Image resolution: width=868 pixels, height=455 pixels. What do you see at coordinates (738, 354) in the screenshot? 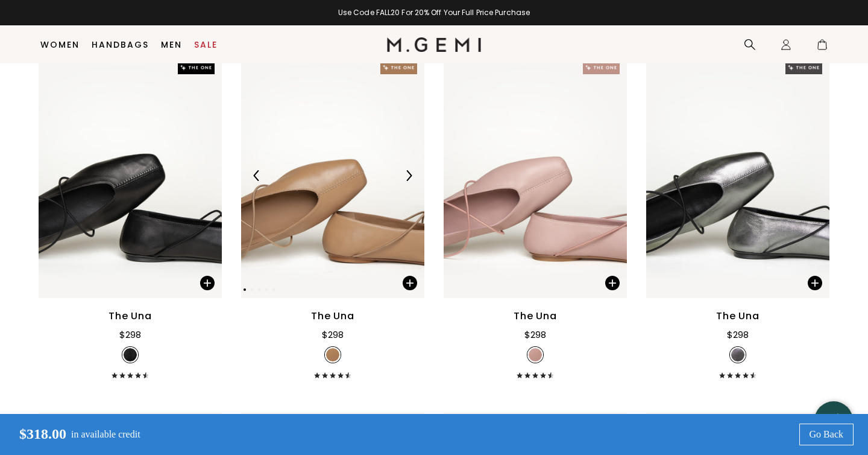
I see `img: v_7263729057851_SWATCH_50x.jpg` at bounding box center [738, 354].